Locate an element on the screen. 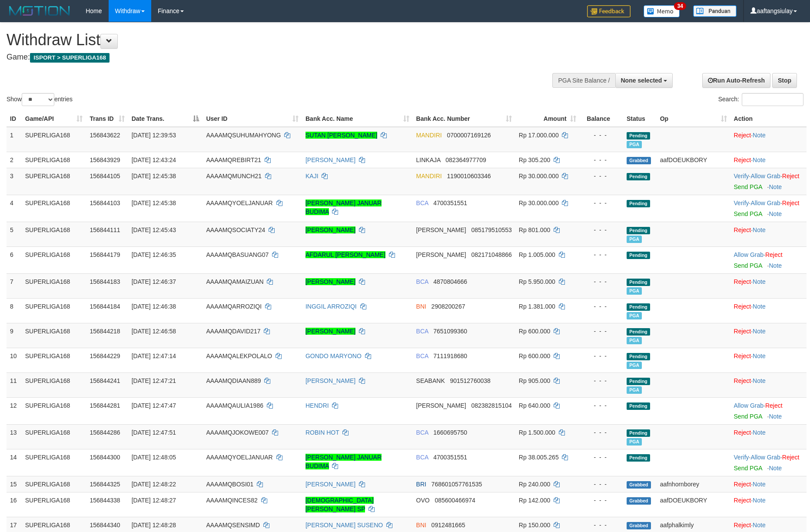 This screenshot has width=810, height=532. span: AAAAMQREBIRT21 is located at coordinates (233, 160).